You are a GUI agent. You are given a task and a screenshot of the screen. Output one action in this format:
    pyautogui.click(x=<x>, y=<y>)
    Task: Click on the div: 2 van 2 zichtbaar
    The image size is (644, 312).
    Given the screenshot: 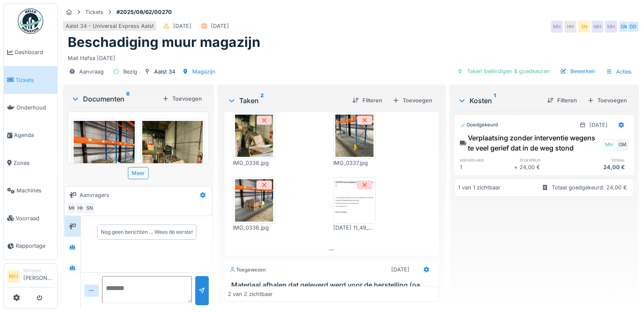 What is the action you would take?
    pyautogui.click(x=250, y=295)
    